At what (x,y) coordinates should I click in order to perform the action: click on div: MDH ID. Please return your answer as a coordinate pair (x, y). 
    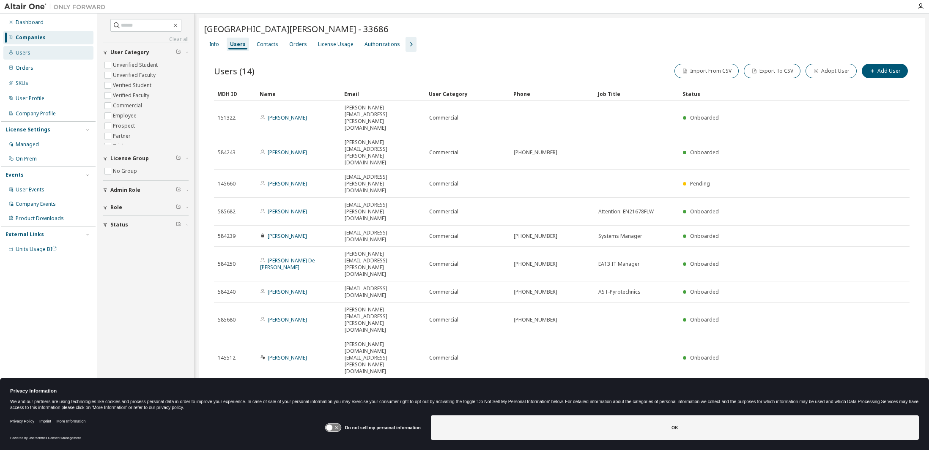
    Looking at the image, I should click on (235, 94).